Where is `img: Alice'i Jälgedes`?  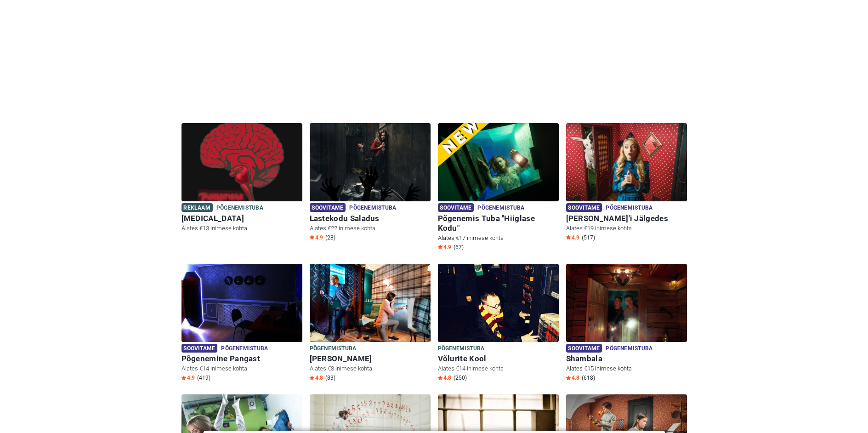
img: Alice'i Jälgedes is located at coordinates (626, 162).